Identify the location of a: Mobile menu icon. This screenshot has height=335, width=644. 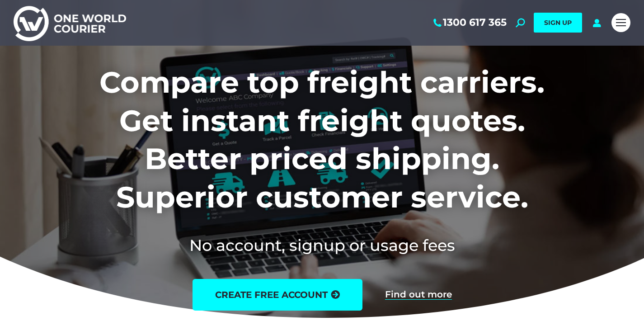
(621, 23).